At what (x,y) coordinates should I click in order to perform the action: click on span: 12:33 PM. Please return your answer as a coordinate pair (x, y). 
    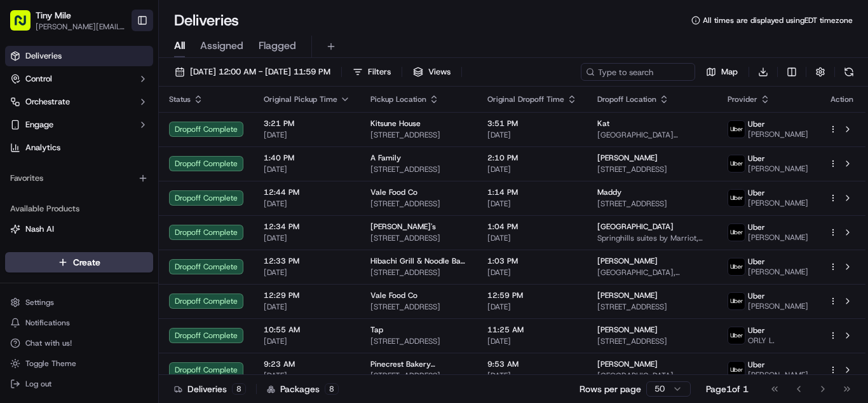
    Looking at the image, I should click on (307, 261).